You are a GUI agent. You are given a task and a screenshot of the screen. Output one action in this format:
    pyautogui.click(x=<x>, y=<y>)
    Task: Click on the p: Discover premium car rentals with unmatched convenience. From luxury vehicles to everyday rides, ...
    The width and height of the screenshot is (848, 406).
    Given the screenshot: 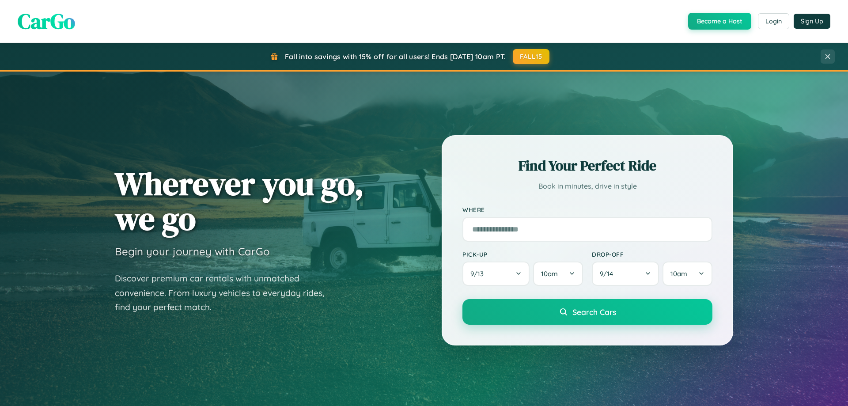 What is the action you would take?
    pyautogui.click(x=225, y=293)
    